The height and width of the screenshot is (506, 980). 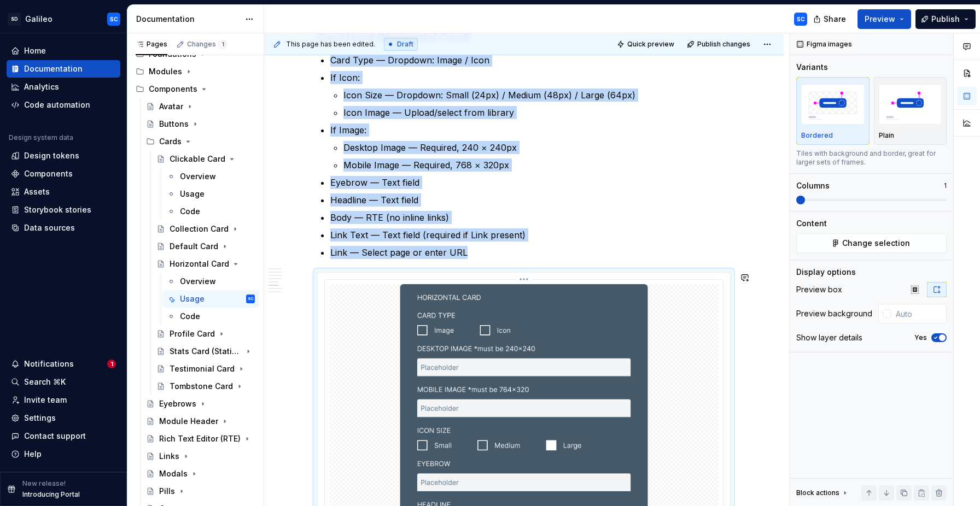 What do you see at coordinates (63, 383) in the screenshot?
I see `button: Search ⌘K` at bounding box center [63, 383].